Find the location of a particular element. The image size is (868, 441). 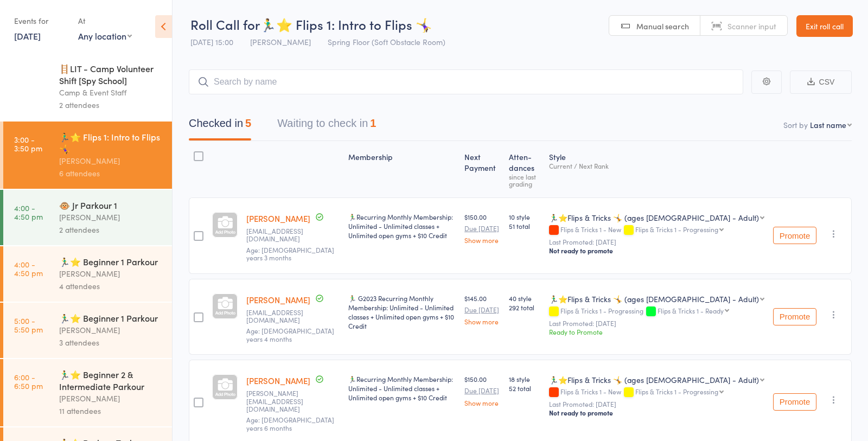

div: Flips & Tricks 1 - Ready is located at coordinates (690, 310).